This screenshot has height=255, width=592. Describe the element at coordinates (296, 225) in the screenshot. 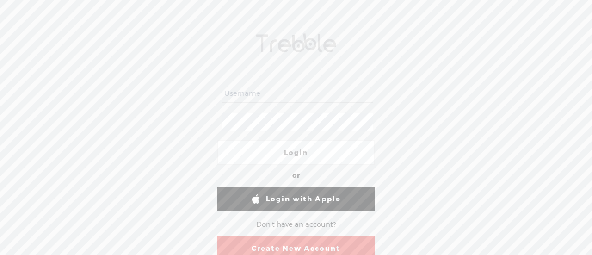

I see `div: Don't have an account?` at that location.